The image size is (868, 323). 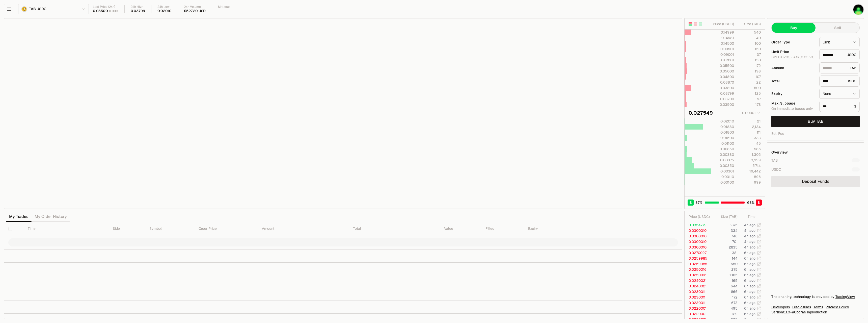 I want to click on div: 0.05000, so click(x=723, y=71).